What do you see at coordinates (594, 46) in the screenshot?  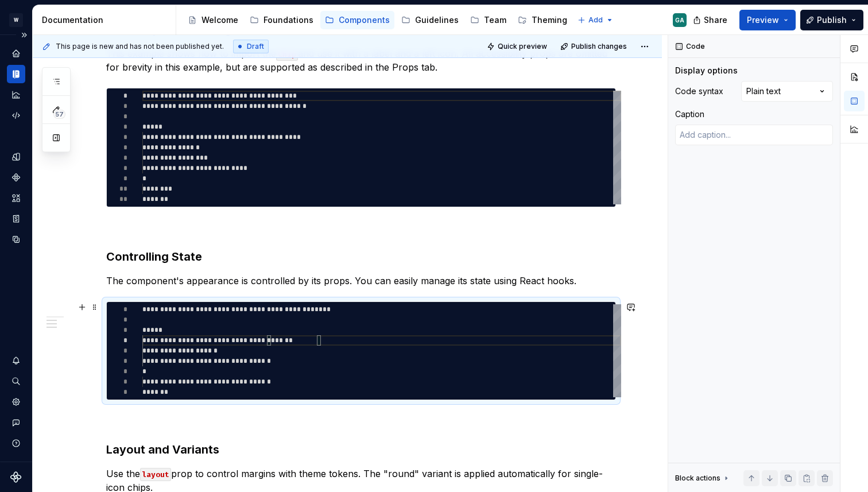 I see `button: Publish changes` at bounding box center [594, 46].